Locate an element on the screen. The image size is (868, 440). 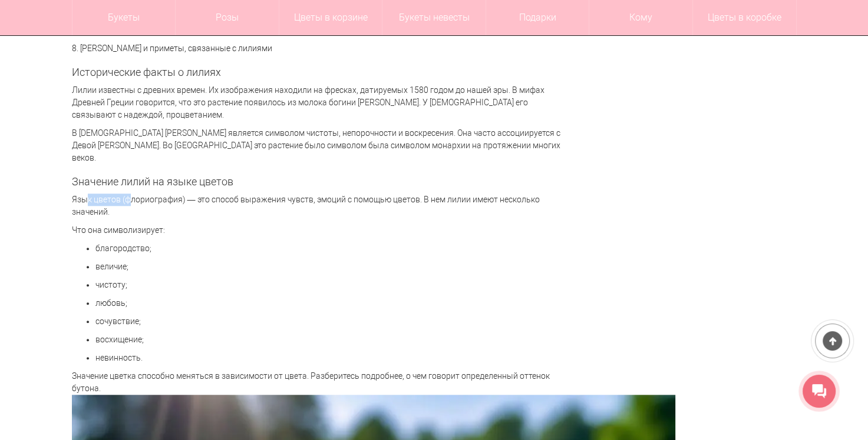
h2: Значение лилий на языке цветов is located at coordinates (322, 182).